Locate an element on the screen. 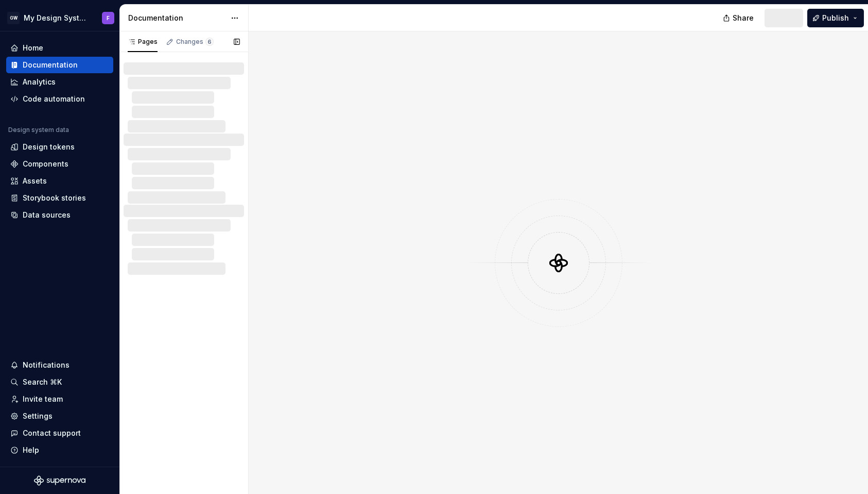 This screenshot has height=494, width=868. a: Data sources is located at coordinates (60, 215).